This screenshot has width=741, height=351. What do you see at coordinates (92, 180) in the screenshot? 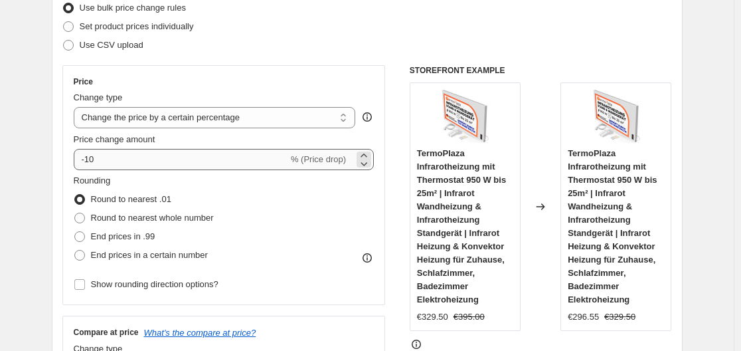
I see `span: Rounding` at bounding box center [92, 180].